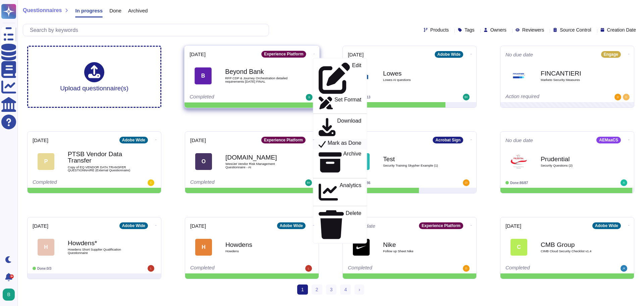  I want to click on span: Follow up Sheet Nike, so click(417, 251).